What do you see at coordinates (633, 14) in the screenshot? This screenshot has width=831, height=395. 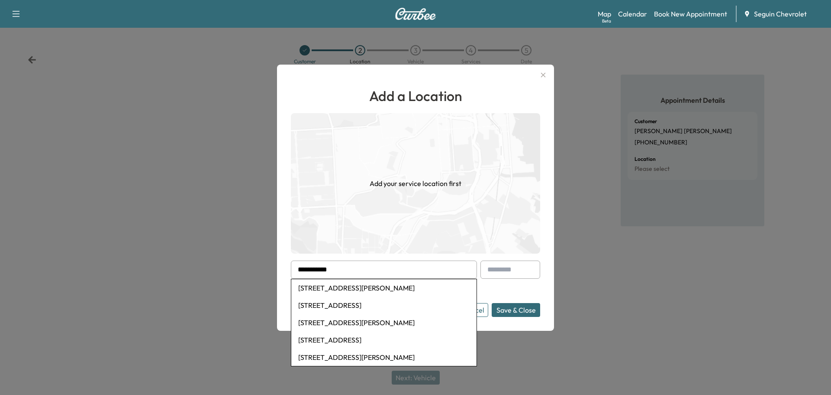 I see `a: Calendar` at bounding box center [633, 14].